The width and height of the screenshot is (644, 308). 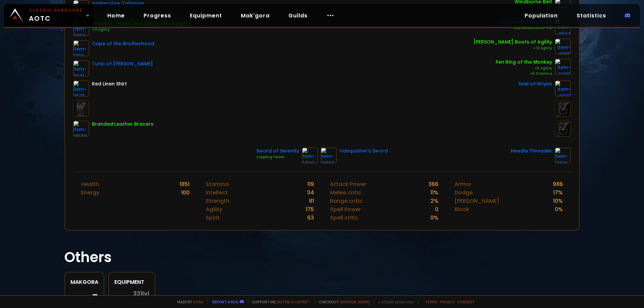 What do you see at coordinates (463, 192) in the screenshot?
I see `div: Dodge` at bounding box center [463, 192].